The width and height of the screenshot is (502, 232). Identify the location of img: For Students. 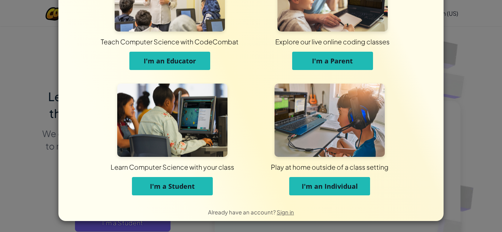
(172, 120).